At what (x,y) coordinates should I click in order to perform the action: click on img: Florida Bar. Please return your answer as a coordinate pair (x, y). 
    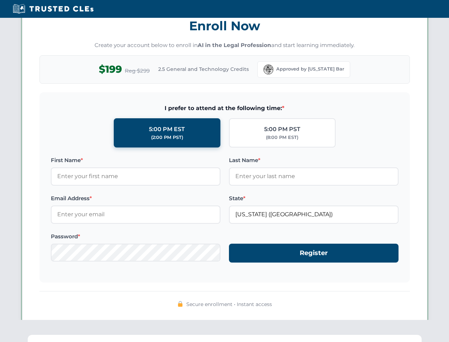
    Looking at the image, I should click on (269, 69).